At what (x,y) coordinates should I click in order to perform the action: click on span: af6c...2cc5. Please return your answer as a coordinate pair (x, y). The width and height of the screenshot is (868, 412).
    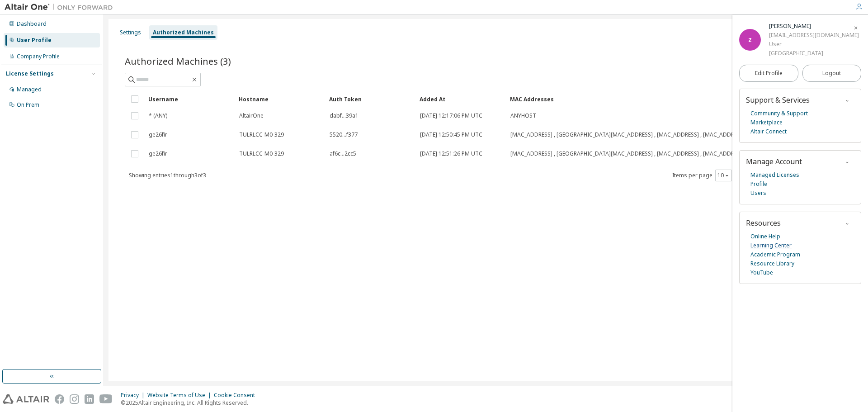
    Looking at the image, I should click on (343, 154).